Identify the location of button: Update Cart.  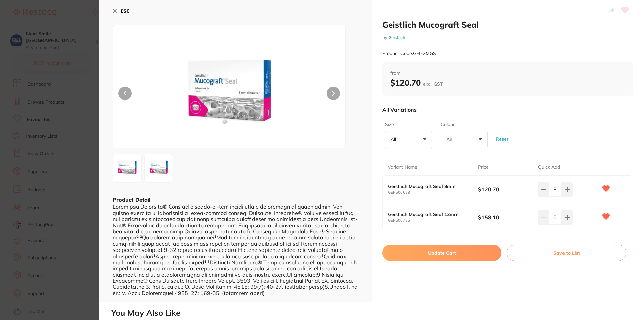
(442, 253).